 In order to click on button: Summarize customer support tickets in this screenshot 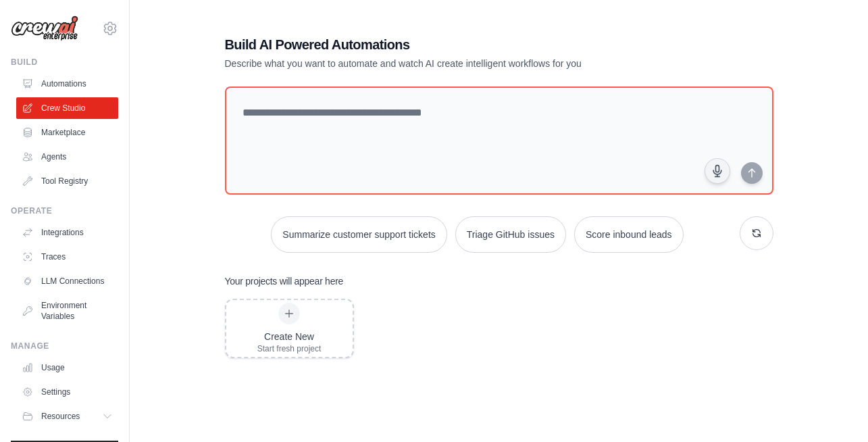, I will do `click(359, 235)`.